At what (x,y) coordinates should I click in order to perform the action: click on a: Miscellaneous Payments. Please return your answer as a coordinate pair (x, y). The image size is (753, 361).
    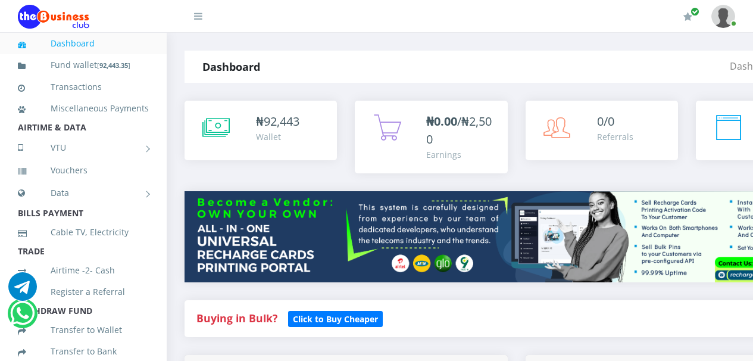
    Looking at the image, I should click on (83, 108).